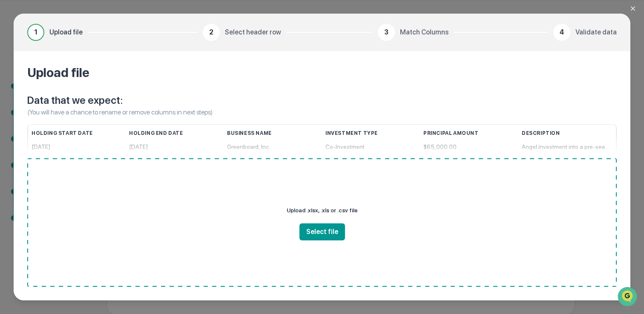  Describe the element at coordinates (76, 133) in the screenshot. I see `div: Holding Start Date` at that location.